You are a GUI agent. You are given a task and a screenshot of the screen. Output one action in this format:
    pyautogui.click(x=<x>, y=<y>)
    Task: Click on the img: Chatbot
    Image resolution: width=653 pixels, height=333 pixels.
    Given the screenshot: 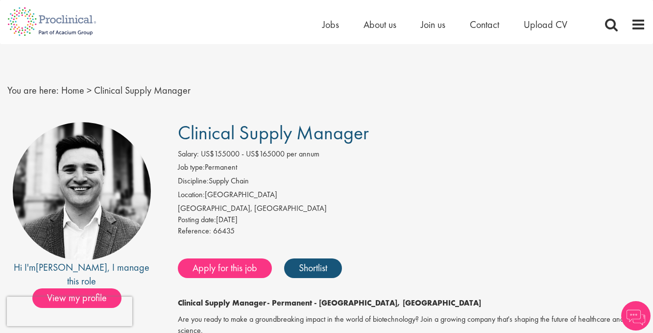 What is the action you would take?
    pyautogui.click(x=636, y=316)
    